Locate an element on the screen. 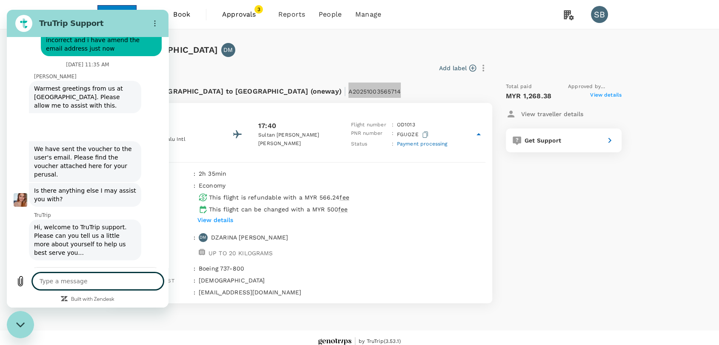  p: 17:40 is located at coordinates (267, 126).